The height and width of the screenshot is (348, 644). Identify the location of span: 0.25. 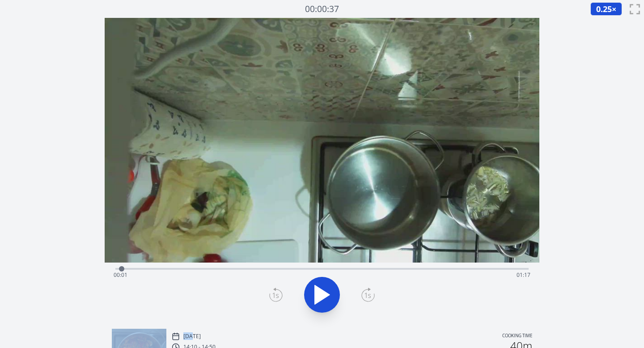
(604, 9).